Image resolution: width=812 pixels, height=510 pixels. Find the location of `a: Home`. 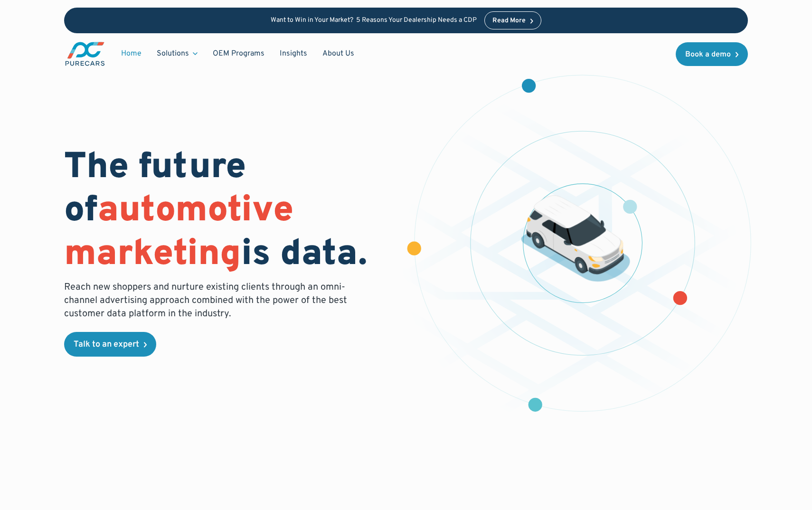

a: Home is located at coordinates (131, 54).